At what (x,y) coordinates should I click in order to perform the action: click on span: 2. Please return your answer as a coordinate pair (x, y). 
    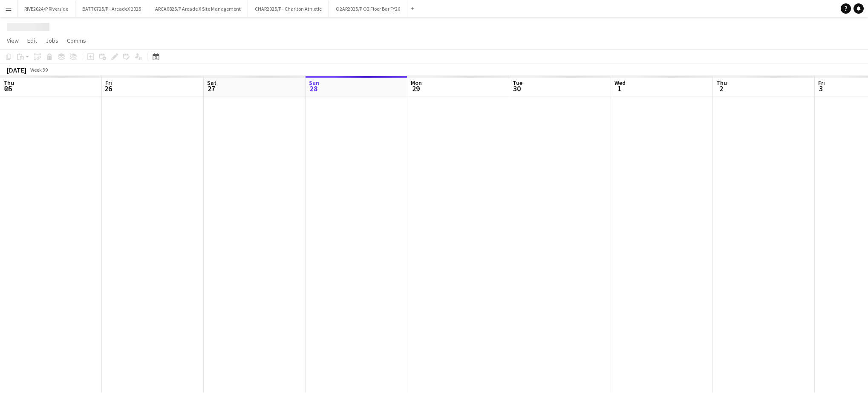
    Looking at the image, I should click on (721, 89).